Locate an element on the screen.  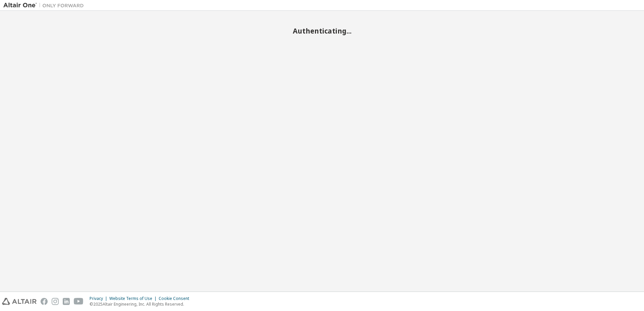
div: Privacy is located at coordinates (100, 299).